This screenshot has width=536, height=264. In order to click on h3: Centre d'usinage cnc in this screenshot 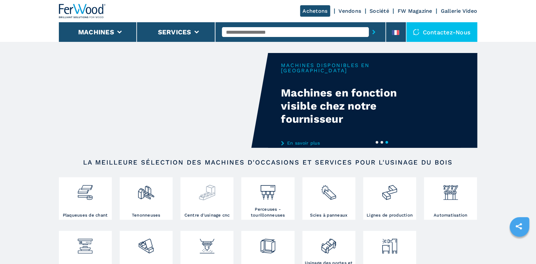, I will do `click(207, 215)`.